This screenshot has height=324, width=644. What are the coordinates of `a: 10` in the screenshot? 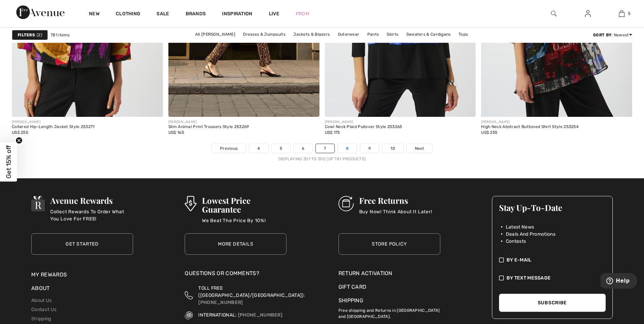 It's located at (393, 148).